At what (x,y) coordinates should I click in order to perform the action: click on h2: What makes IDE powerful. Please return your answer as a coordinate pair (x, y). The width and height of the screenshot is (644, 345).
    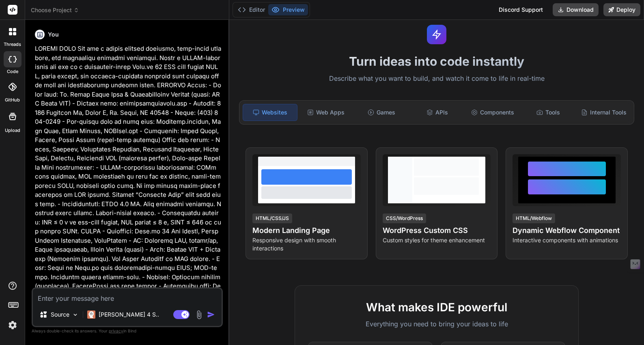
    Looking at the image, I should click on (437, 307).